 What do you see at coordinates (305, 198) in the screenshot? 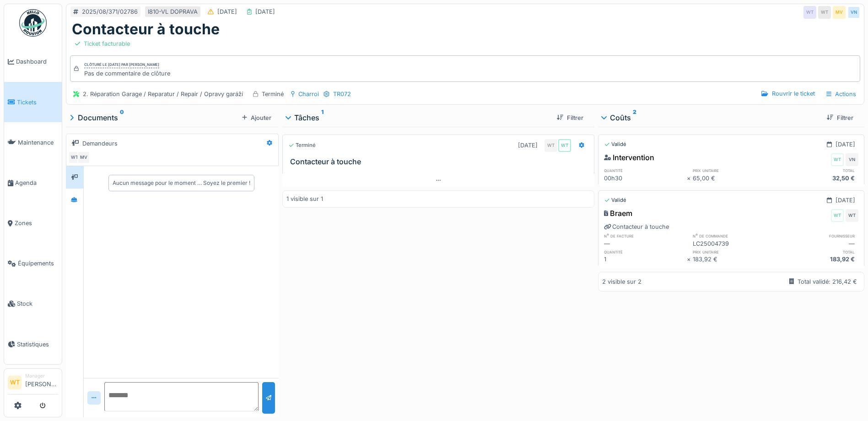
I see `div: 1 visible sur 1` at bounding box center [305, 198].